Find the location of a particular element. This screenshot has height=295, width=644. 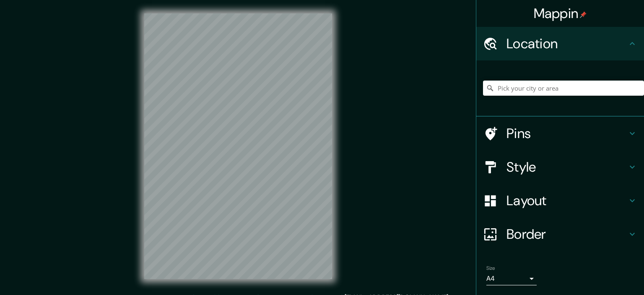

canvas: Map is located at coordinates (238, 146).